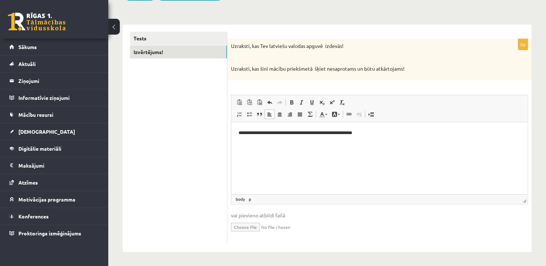  I want to click on a: Izlīdzināt malas, so click(300, 114).